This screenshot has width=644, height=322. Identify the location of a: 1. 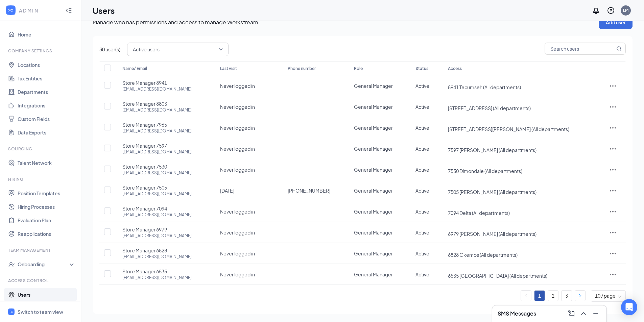
(540, 296).